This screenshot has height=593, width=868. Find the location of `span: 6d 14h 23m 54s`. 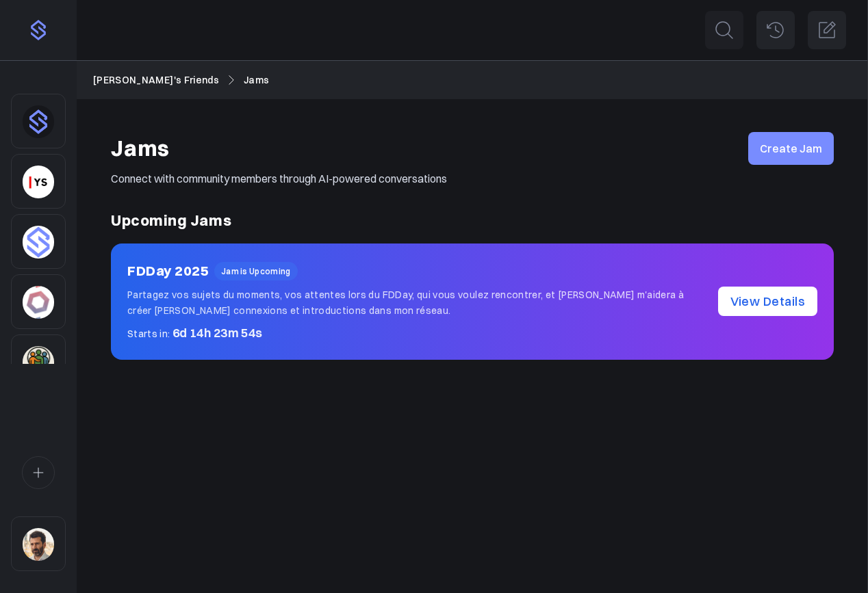

span: 6d 14h 23m 54s is located at coordinates (218, 332).